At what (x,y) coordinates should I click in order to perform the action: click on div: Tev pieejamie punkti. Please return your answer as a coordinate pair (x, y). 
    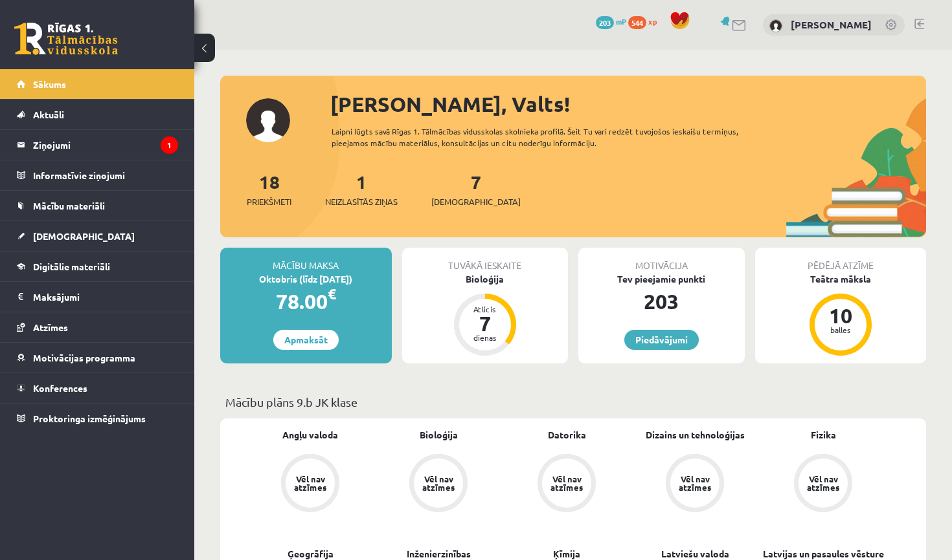
    Looking at the image, I should click on (661, 279).